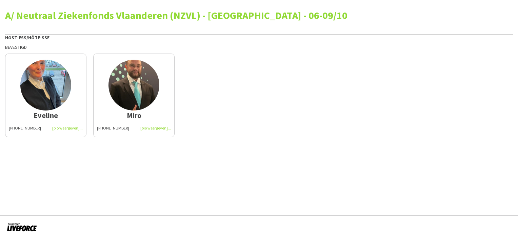 The width and height of the screenshot is (518, 240). What do you see at coordinates (259, 37) in the screenshot?
I see `div: Host-ess/Hôte-sse` at bounding box center [259, 37].